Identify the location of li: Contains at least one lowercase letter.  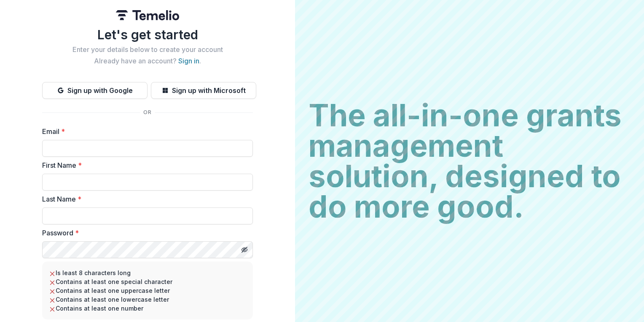
(147, 299).